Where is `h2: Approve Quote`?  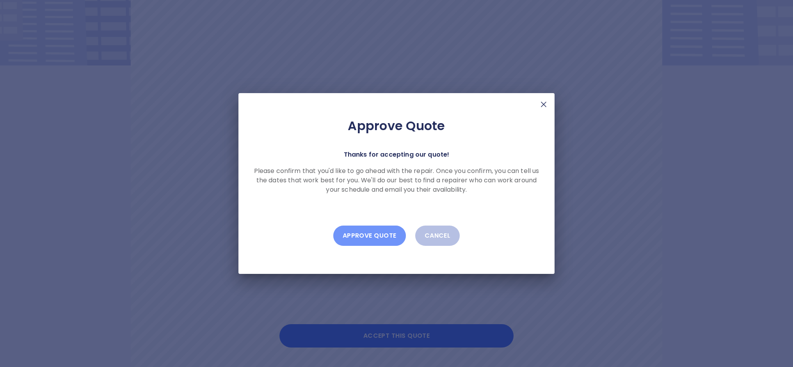
h2: Approve Quote is located at coordinates (396, 126).